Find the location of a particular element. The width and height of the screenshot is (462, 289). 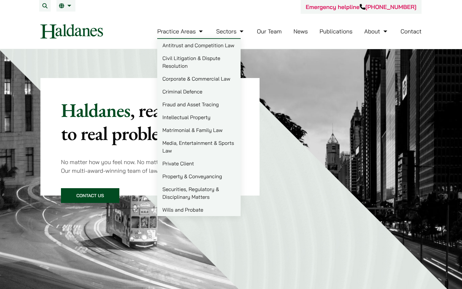

a: Antitrust and Competition Law is located at coordinates (199, 45).